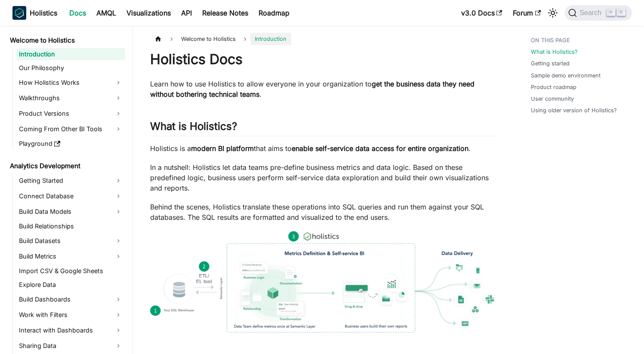  What do you see at coordinates (70, 180) in the screenshot?
I see `a: Getting Started` at bounding box center [70, 180].